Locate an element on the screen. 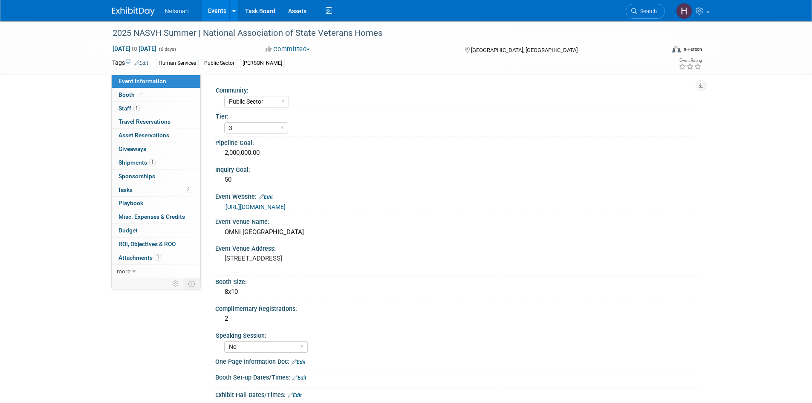 The height and width of the screenshot is (403, 812). span: Tasks is located at coordinates (125, 190).